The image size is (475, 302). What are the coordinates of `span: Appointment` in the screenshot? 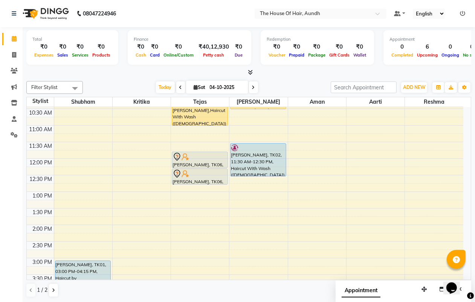 It's located at (361, 291).